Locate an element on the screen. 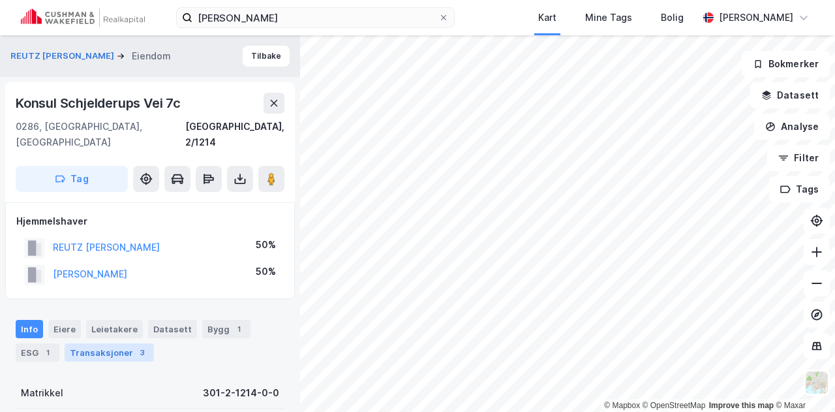 This screenshot has height=412, width=835. img: cushman-wakefield-realkapital-logo.202ea83816669bd177139c58696a8fa1.svg is located at coordinates (83, 18).